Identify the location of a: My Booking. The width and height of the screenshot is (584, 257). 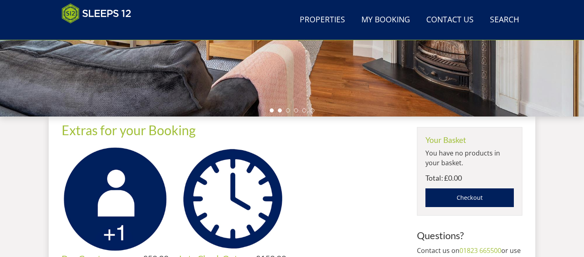
(386, 20).